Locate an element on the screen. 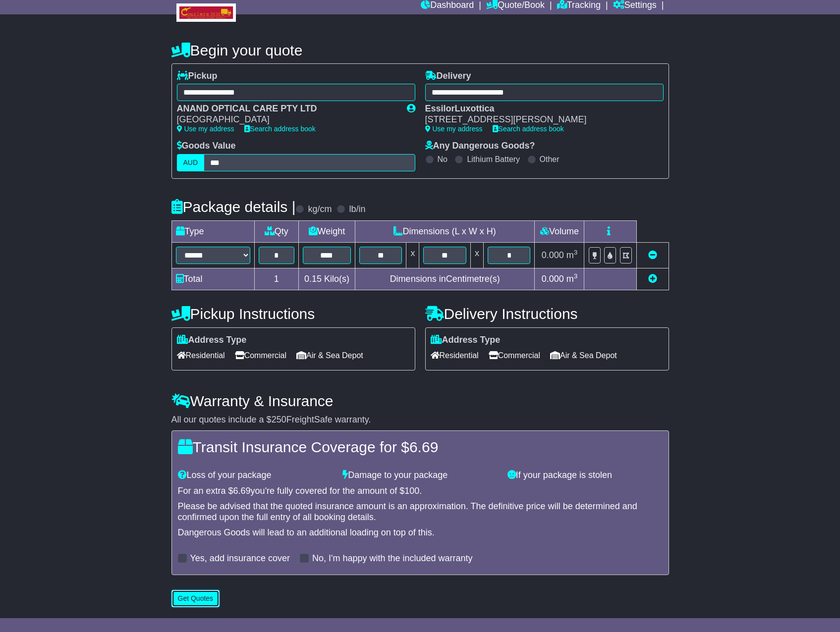 This screenshot has width=840, height=632. div: Dangerous Goods will lead to an additional loading on top of this. is located at coordinates (420, 533).